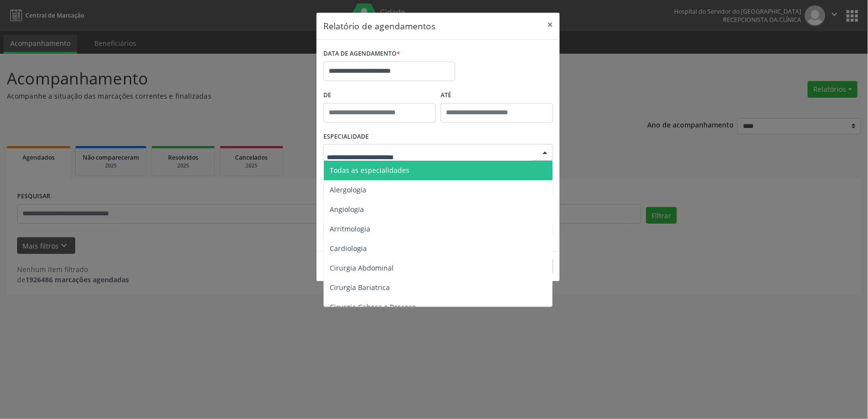 Image resolution: width=868 pixels, height=419 pixels. Describe the element at coordinates (380, 95) in the screenshot. I see `label: De` at that location.